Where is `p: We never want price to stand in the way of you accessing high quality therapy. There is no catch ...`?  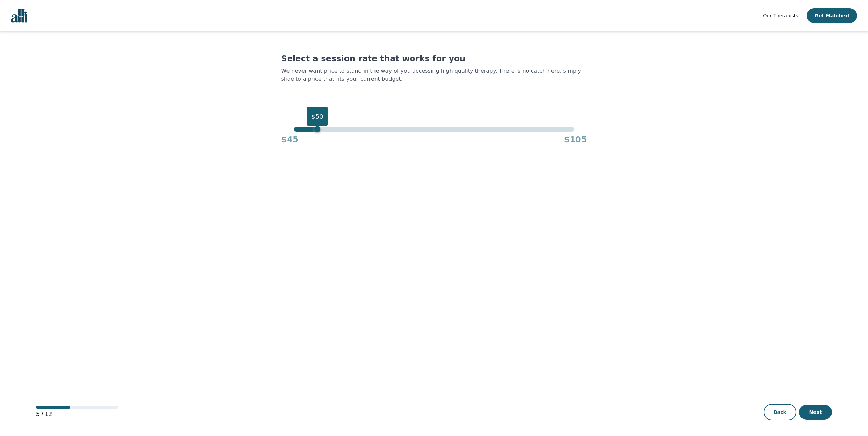 p: We never want price to stand in the way of you accessing high quality therapy. There is no catch ... is located at coordinates (434, 75).